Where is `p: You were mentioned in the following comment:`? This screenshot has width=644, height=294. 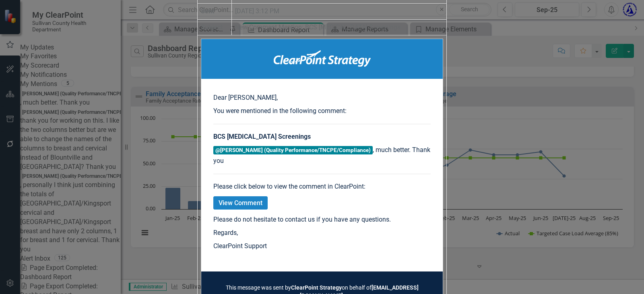
p: You were mentioned in the following comment: is located at coordinates (322, 111).